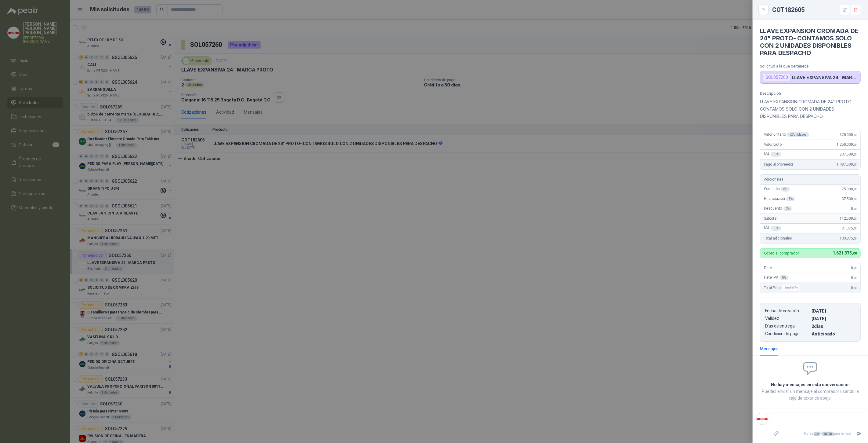 The height and width of the screenshot is (443, 868). Describe the element at coordinates (810, 109) in the screenshot. I see `p: LLAVE EXPANSION CROMADA DE 24" PROTO CONTAMOS SOLO CON 2 UNIDADES DISPONIBLES PARA DESPACHO` at that location.